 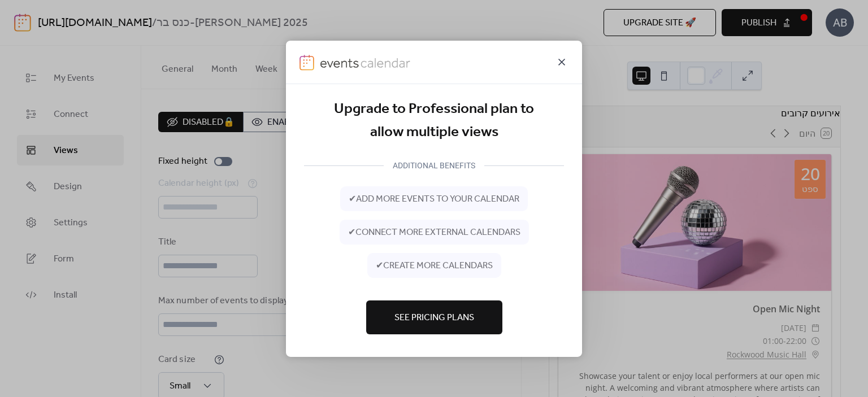 What do you see at coordinates (365, 62) in the screenshot?
I see `img: logo-type` at bounding box center [365, 62].